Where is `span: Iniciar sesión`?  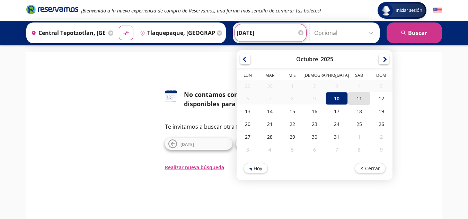
span: Iniciar sesión is located at coordinates (409, 10).